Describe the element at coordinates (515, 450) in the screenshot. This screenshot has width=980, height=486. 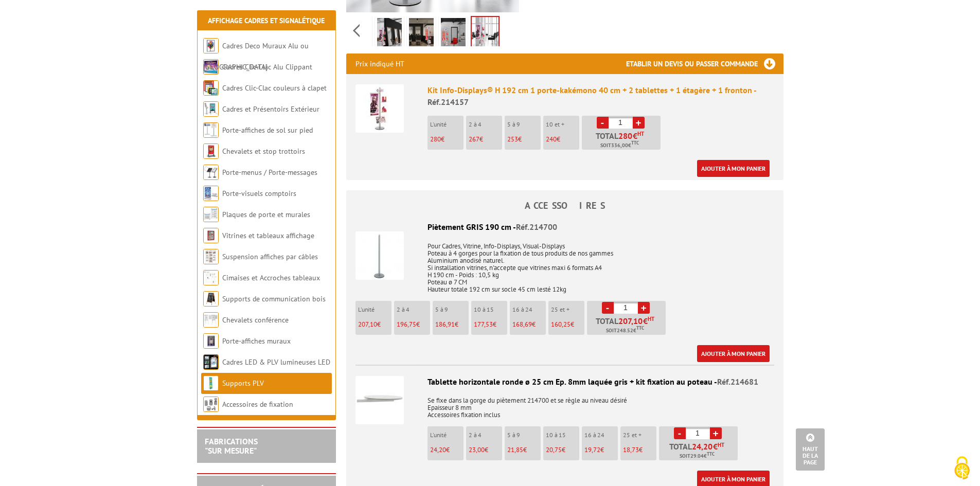
I see `span: 21,85` at that location.